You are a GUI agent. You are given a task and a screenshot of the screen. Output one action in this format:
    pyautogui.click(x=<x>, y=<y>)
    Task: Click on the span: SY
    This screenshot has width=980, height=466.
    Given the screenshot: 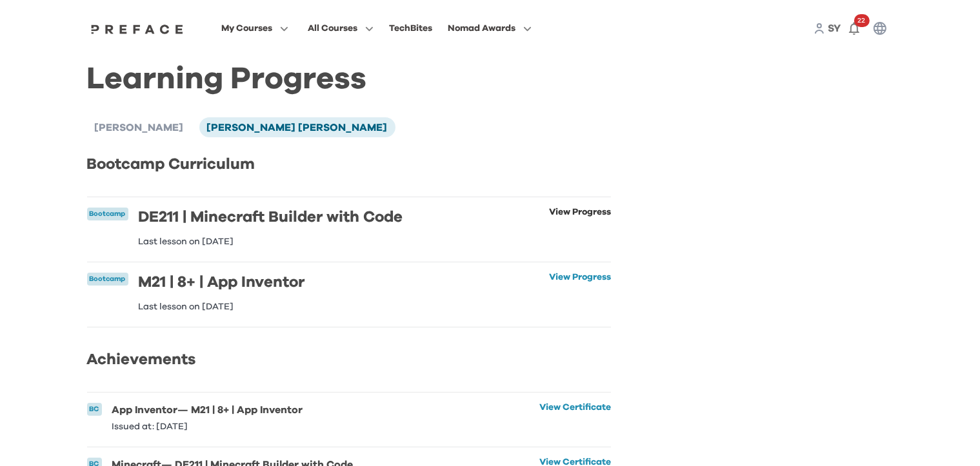 What is the action you would take?
    pyautogui.click(x=835, y=29)
    